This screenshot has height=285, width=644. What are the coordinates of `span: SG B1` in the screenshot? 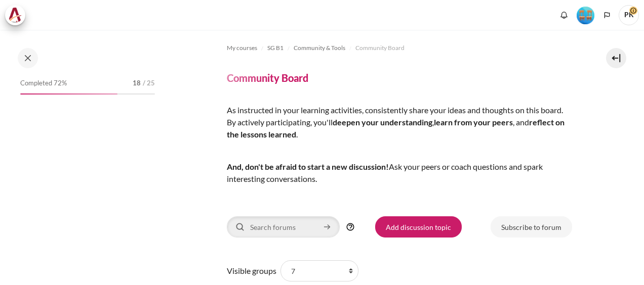 It's located at (276, 48).